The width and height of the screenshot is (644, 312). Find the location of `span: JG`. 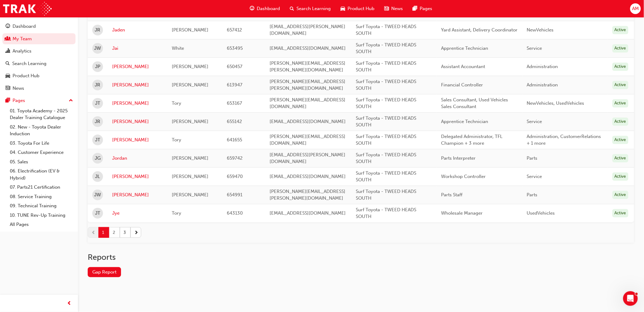

span: JG is located at coordinates (97, 158).